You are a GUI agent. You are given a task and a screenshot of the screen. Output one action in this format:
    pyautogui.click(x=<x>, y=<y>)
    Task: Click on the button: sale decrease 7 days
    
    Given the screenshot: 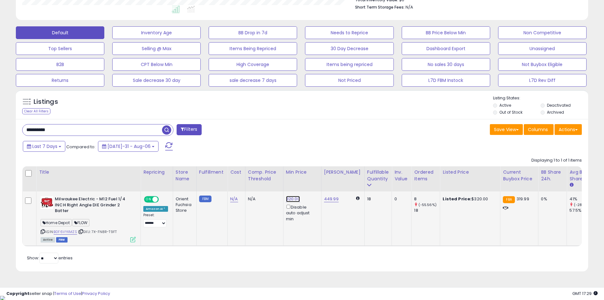 What is the action you would take?
    pyautogui.click(x=253, y=80)
    